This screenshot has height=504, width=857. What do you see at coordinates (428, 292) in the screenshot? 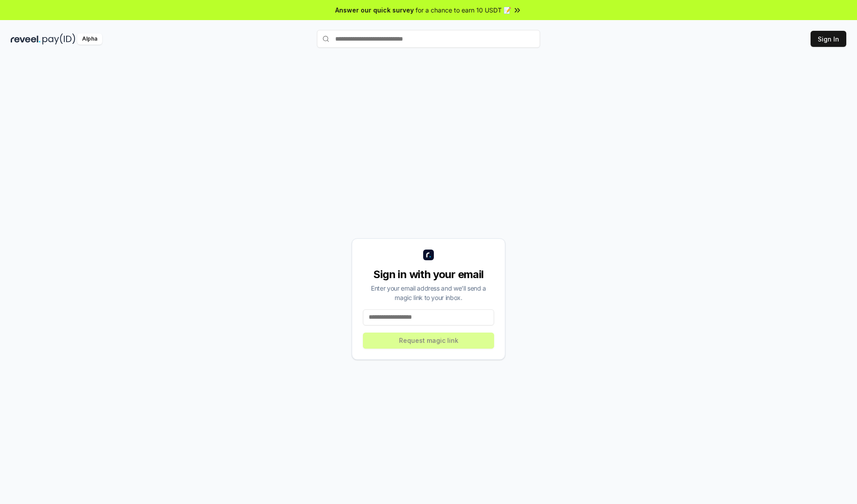
I see `div: Enter your email address and we’ll send a magic link to your inbox.` at bounding box center [428, 292].